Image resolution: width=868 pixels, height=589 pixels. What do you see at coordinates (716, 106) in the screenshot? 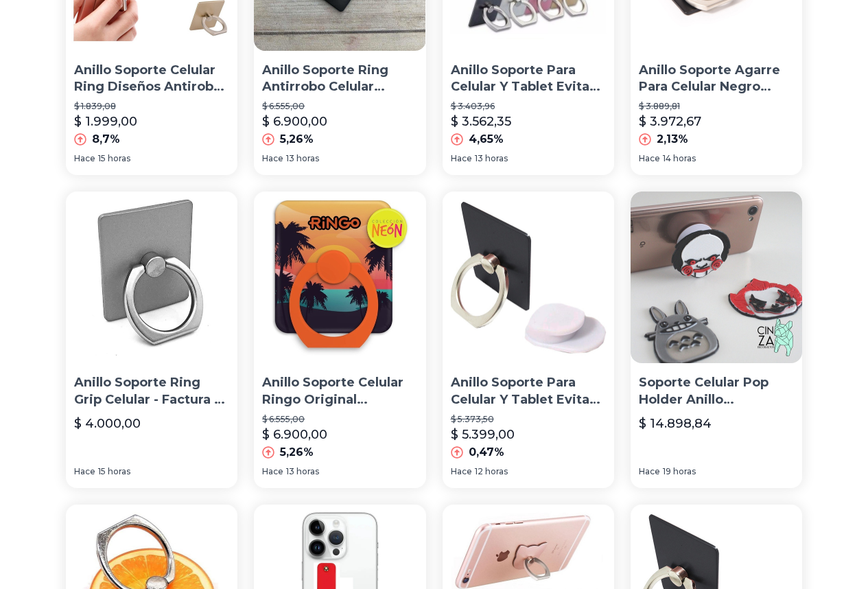
I see `p: $ 3.889,81` at bounding box center [716, 106].